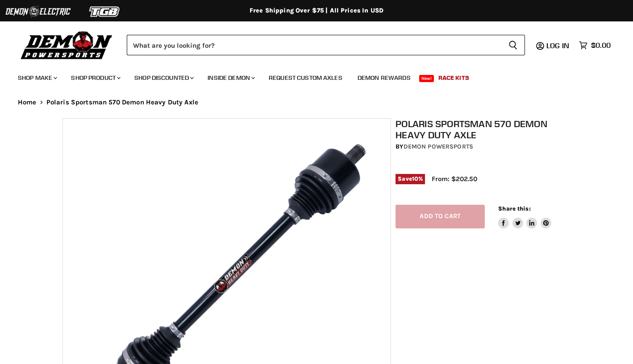 The height and width of the screenshot is (364, 633). I want to click on a: Shop Product, so click(95, 77).